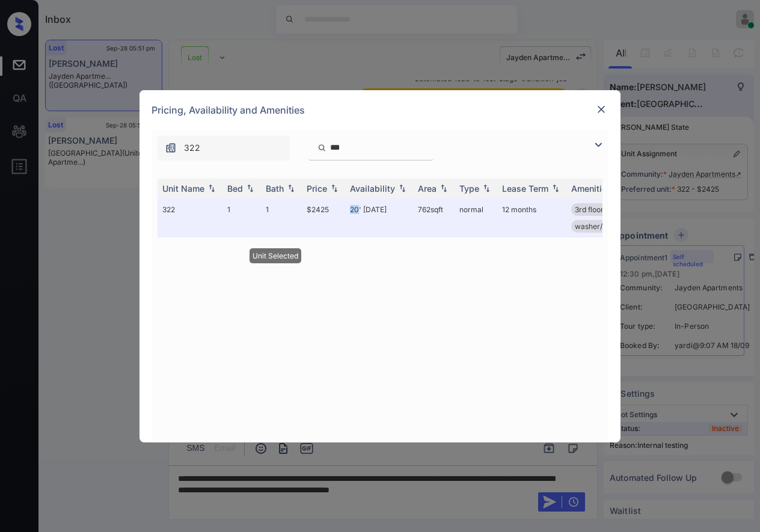 Image resolution: width=760 pixels, height=532 pixels. I want to click on span: 322, so click(191, 148).